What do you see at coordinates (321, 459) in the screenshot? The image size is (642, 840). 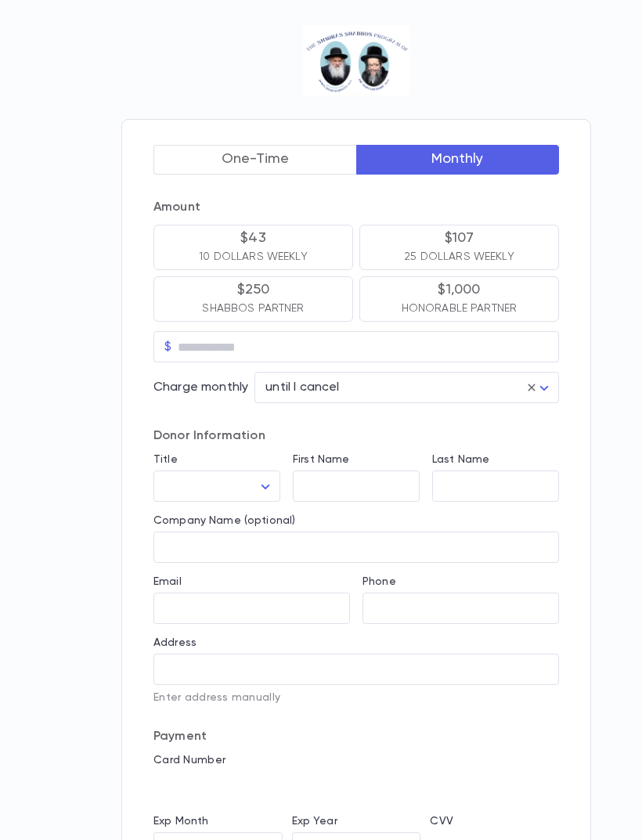 I see `label: First Name` at bounding box center [321, 459].